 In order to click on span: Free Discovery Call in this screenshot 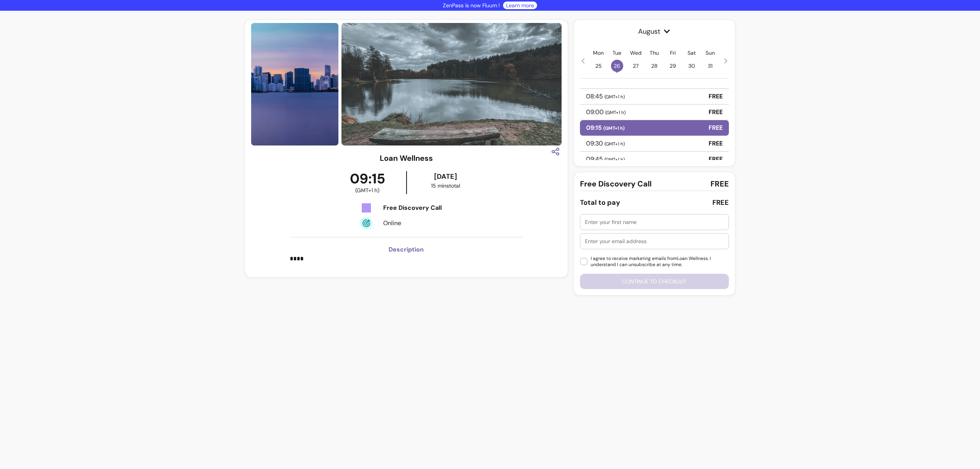, I will do `click(616, 184)`.